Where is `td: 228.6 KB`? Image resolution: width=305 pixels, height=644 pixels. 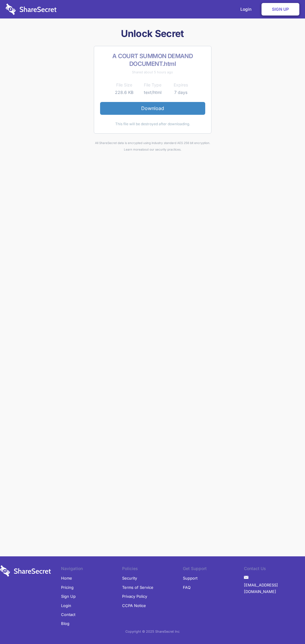
td: 228.6 KB is located at coordinates (124, 93).